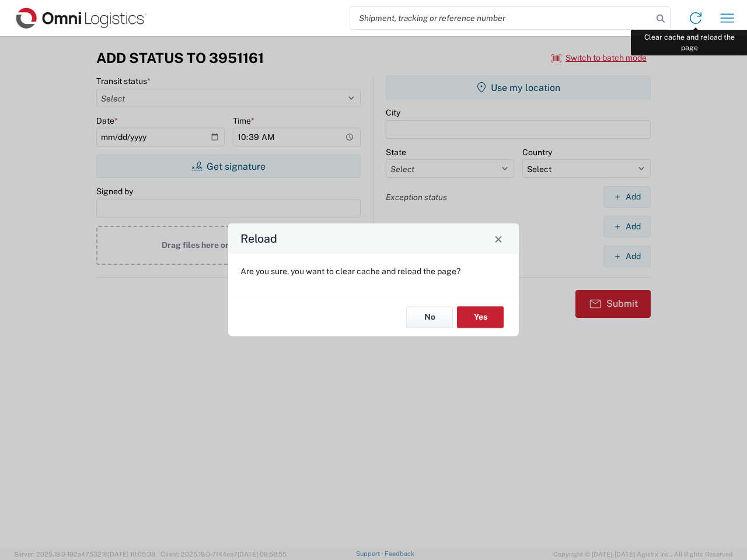 Image resolution: width=747 pixels, height=560 pixels. I want to click on button: Close, so click(498, 239).